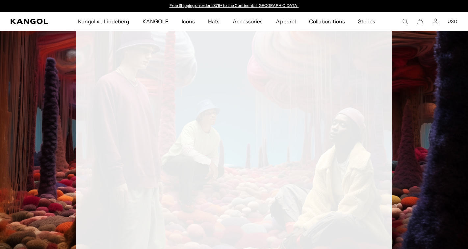 This screenshot has height=249, width=468. What do you see at coordinates (420, 21) in the screenshot?
I see `button: Cart` at bounding box center [420, 21].